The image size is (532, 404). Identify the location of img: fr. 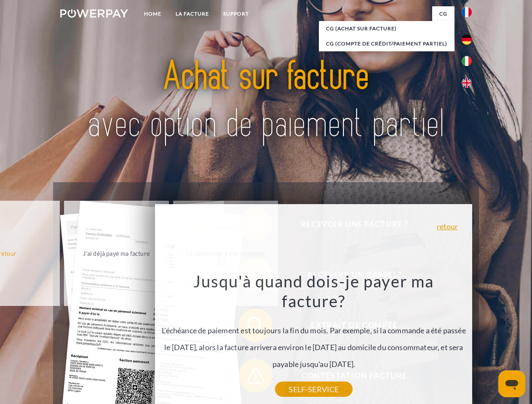
(466, 13).